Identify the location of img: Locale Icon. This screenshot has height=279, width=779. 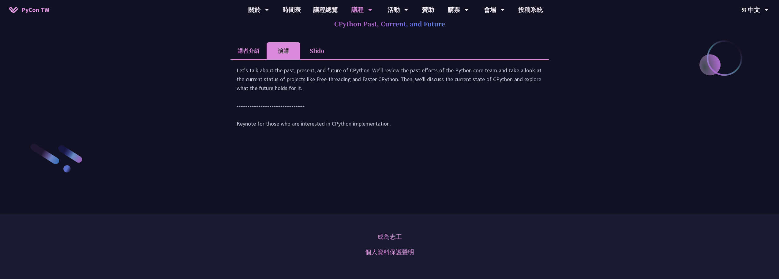
(744, 10).